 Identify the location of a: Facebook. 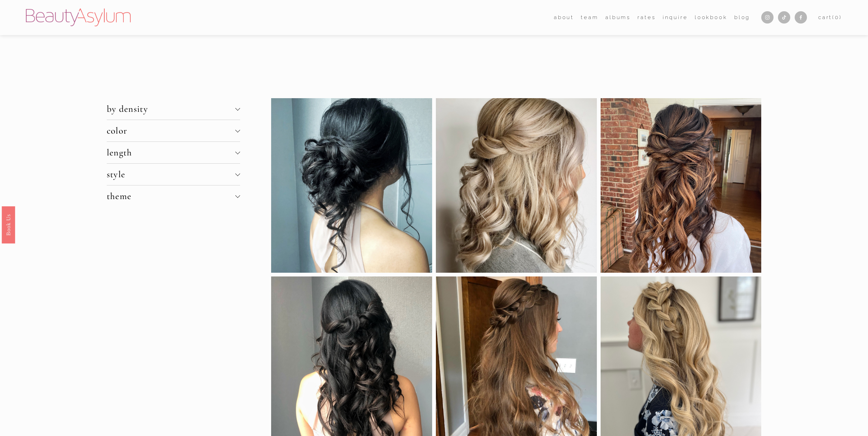
(801, 17).